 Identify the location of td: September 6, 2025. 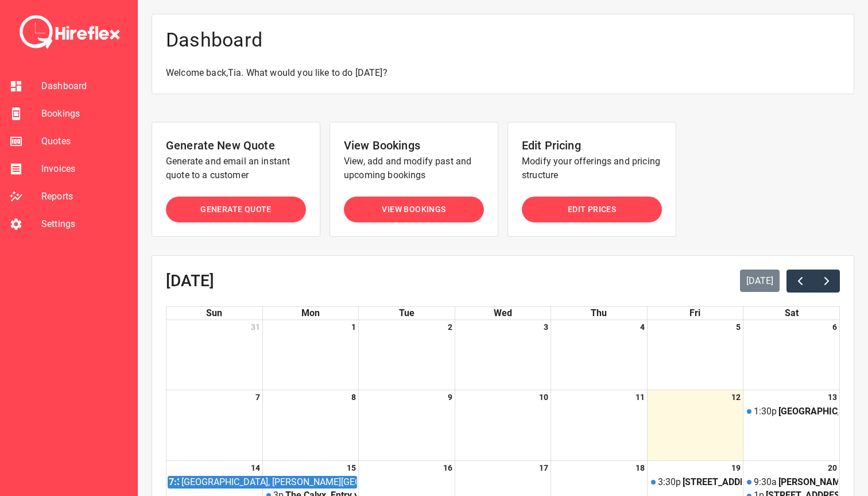
(791, 355).